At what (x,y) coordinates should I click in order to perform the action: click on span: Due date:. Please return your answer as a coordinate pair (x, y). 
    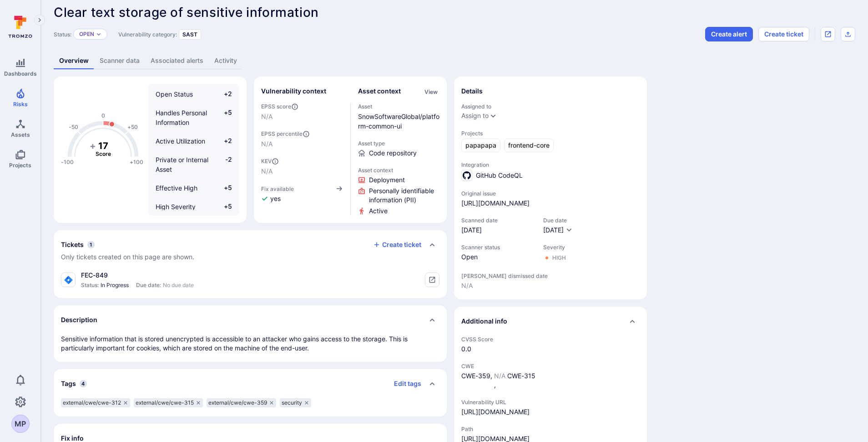
    Looking at the image, I should click on (148, 285).